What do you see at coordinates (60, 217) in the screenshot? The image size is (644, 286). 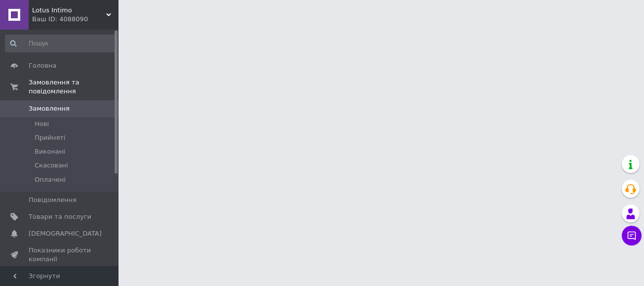 I see `span: Товари та послуги` at bounding box center [60, 217].